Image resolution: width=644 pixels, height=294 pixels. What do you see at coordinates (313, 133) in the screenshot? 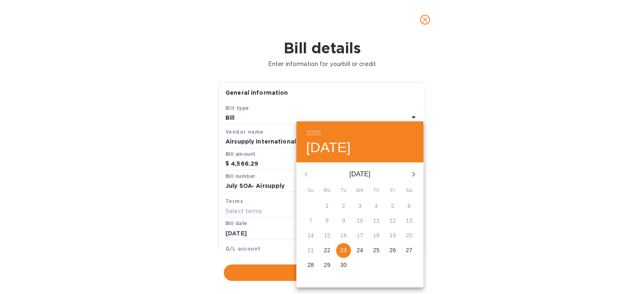
I see `h6: 2025` at bounding box center [313, 133].